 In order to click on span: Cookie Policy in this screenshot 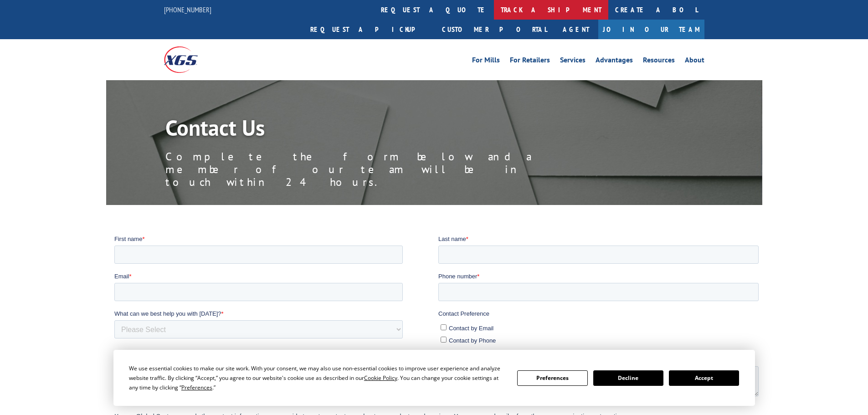, I will do `click(380, 377)`.